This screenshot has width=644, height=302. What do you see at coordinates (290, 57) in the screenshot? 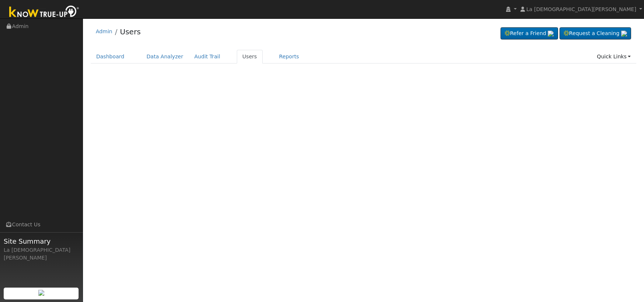
I see `a: Reports` at bounding box center [290, 57].